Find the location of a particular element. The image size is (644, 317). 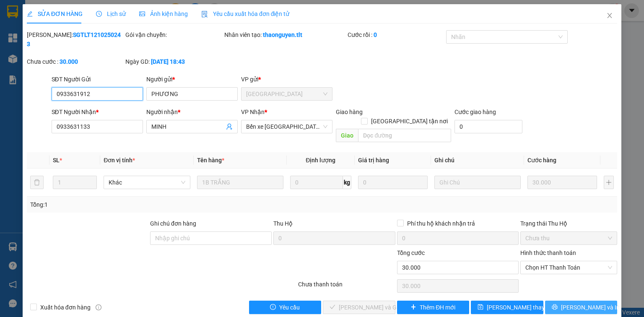

span: Xuất hóa đơn hàng is located at coordinates (66, 307).